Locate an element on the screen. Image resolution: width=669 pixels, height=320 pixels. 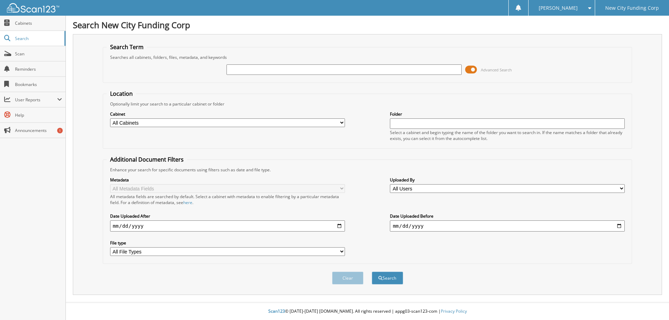
span: New City Funding Corp is located at coordinates (632, 8).